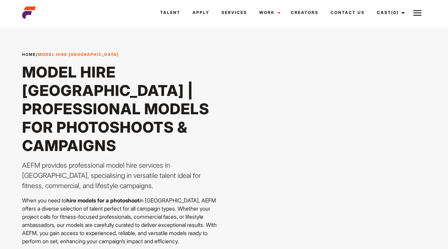 This screenshot has height=249, width=448. I want to click on strong: hire models for a photoshoot, so click(103, 200).